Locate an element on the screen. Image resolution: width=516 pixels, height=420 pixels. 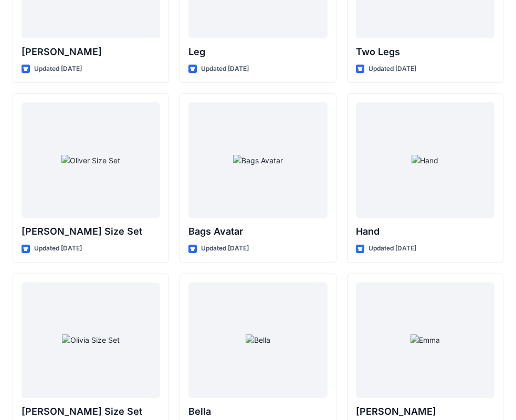
p: Hand is located at coordinates (425, 231).